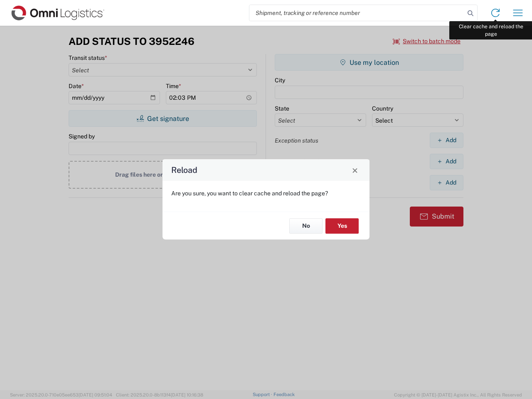  I want to click on button: No, so click(306, 225).